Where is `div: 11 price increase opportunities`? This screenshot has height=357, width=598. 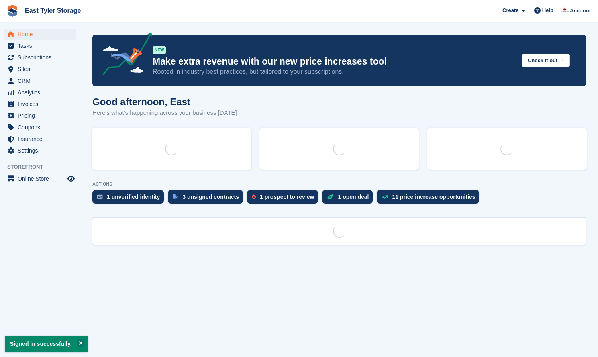
div: 11 price increase opportunities is located at coordinates (434, 197).